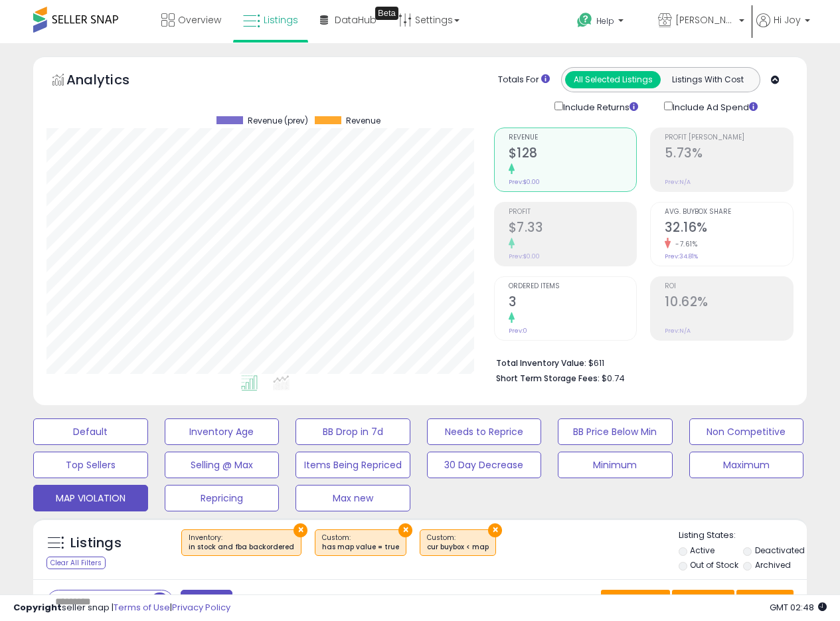 This screenshot has height=621, width=840. I want to click on b: Total Inventory Value:, so click(542, 362).